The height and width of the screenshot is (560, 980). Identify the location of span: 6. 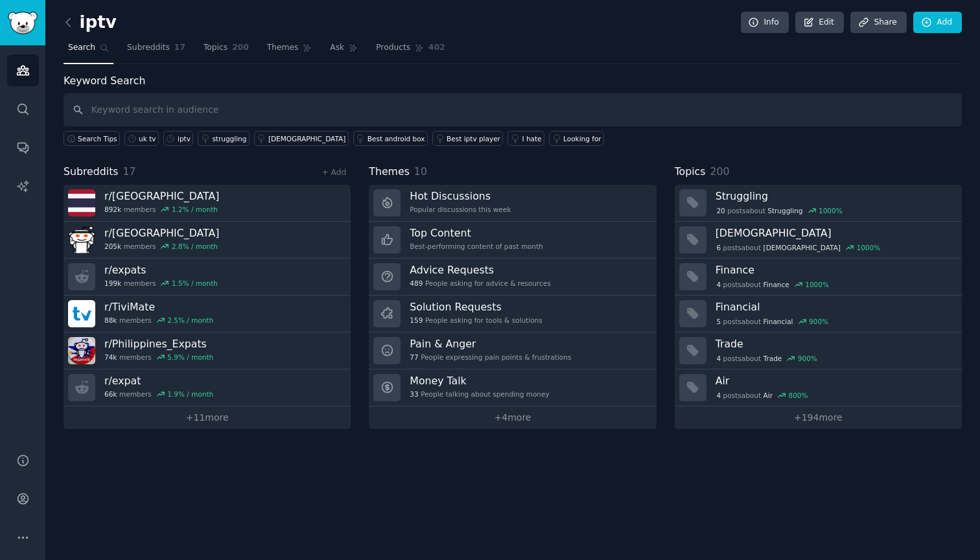
(719, 247).